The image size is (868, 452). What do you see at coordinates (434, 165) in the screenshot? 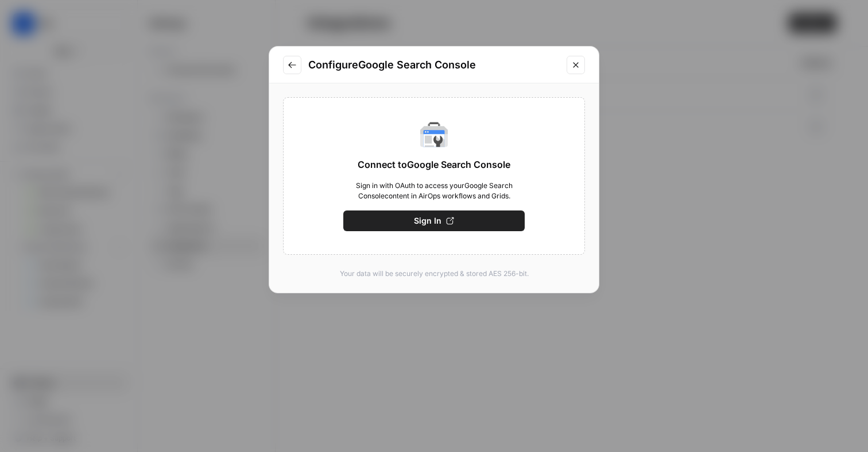
I see `span: Connect to Google Search Console` at bounding box center [434, 165].